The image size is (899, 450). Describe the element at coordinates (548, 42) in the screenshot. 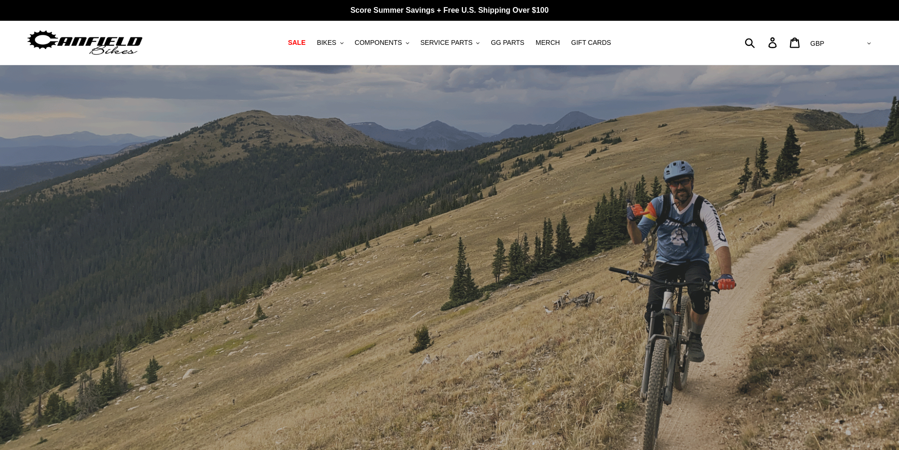

I see `span: MERCH` at that location.